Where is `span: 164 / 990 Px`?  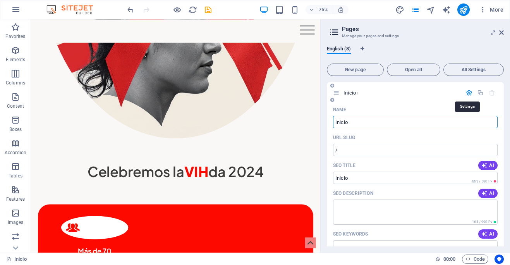
span: 164 / 990 Px is located at coordinates (482, 222).